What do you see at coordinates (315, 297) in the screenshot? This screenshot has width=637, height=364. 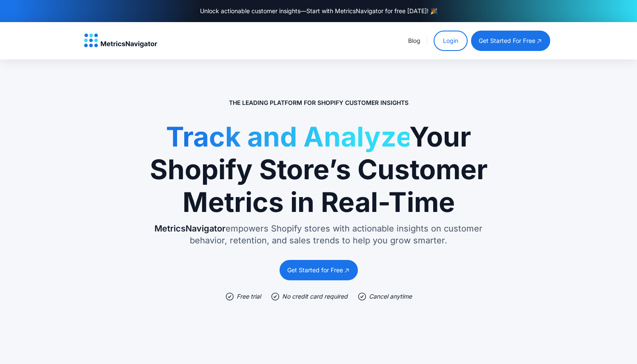 I see `div: No credit card required` at bounding box center [315, 297].